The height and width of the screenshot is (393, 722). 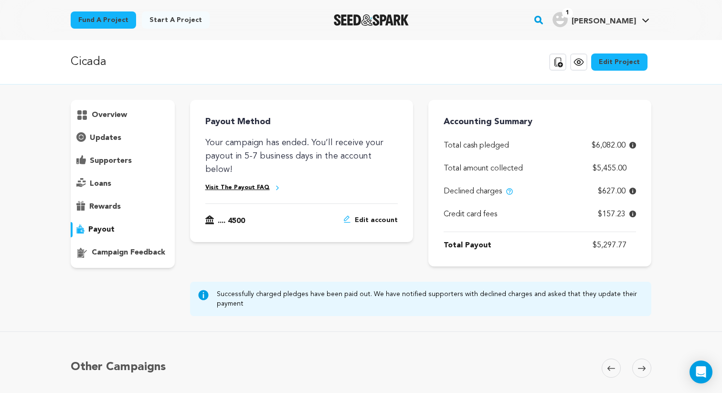 I want to click on a: Dave P.'s Profile, so click(x=601, y=19).